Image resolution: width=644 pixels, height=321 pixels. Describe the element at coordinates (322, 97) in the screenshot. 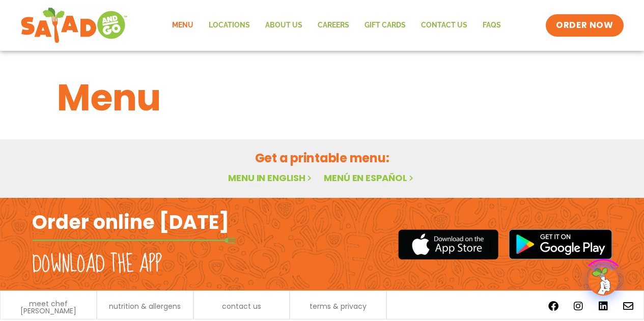

I see `h1: Menu` at that location.